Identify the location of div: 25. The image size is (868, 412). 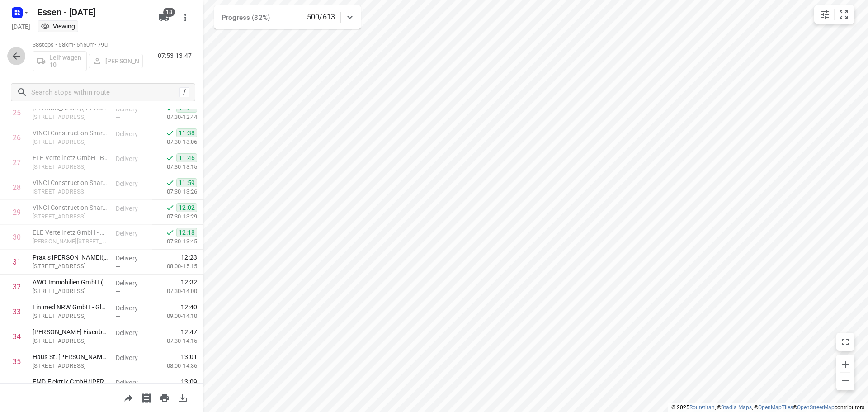
(16, 112).